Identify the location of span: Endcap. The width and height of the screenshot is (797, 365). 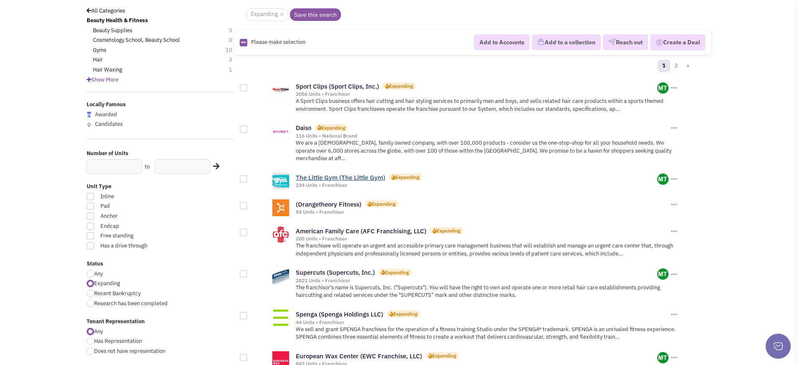
(141, 226).